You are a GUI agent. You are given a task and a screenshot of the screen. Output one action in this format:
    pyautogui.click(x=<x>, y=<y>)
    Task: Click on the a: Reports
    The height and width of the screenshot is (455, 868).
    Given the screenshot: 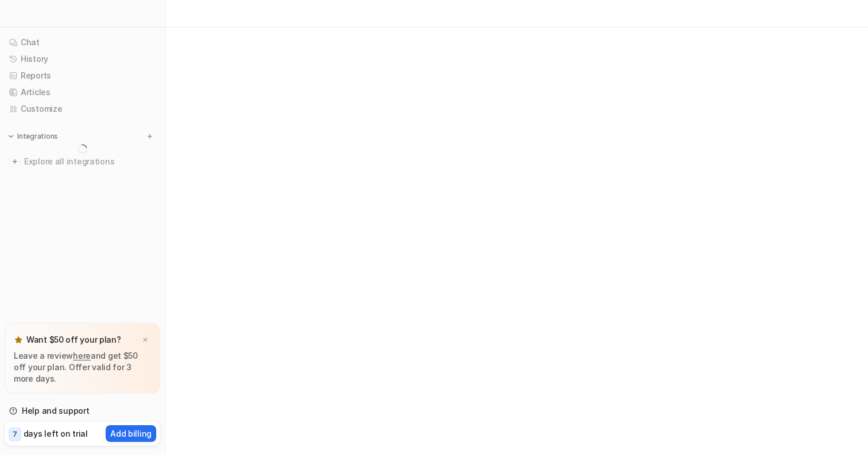 What is the action you would take?
    pyautogui.click(x=82, y=76)
    